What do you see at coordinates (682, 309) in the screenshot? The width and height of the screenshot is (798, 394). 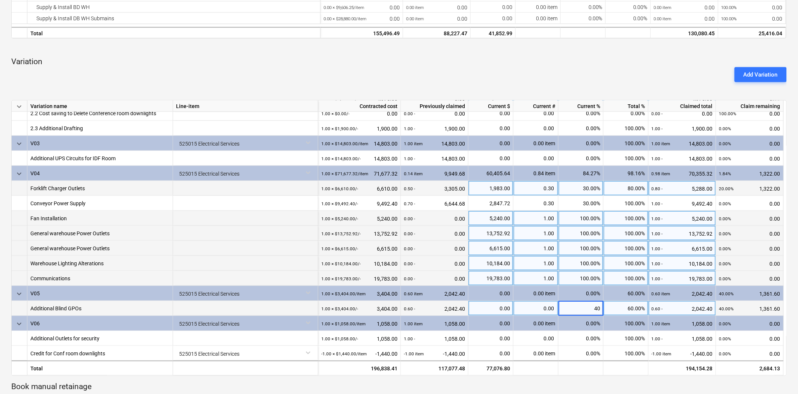 I see `div: 2,042.40` at bounding box center [682, 309].